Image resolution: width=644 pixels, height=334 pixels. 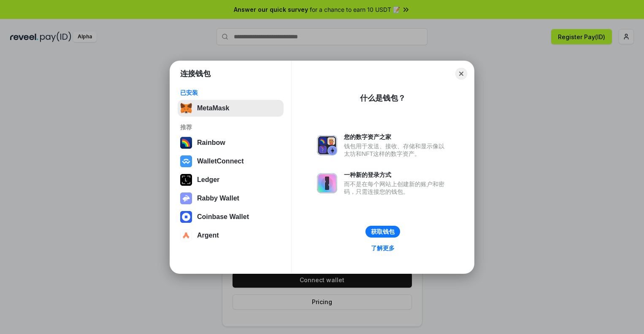 What do you see at coordinates (219, 199) in the screenshot?
I see `div: Rabby Wallet` at bounding box center [219, 199].